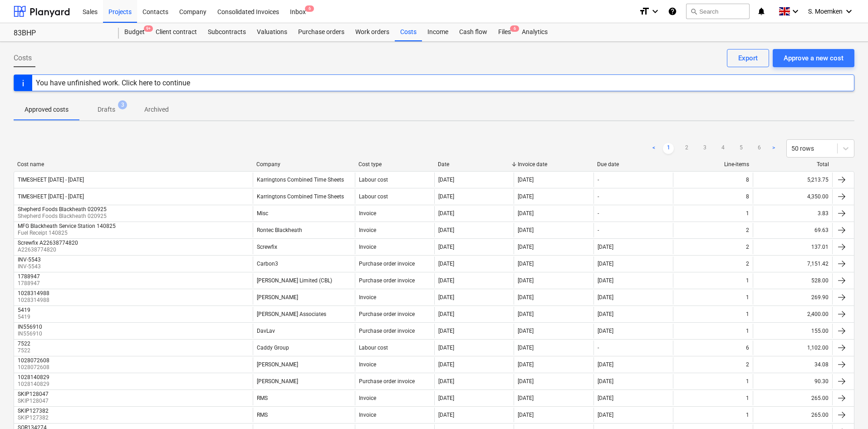  I want to click on p: 7522, so click(25, 350).